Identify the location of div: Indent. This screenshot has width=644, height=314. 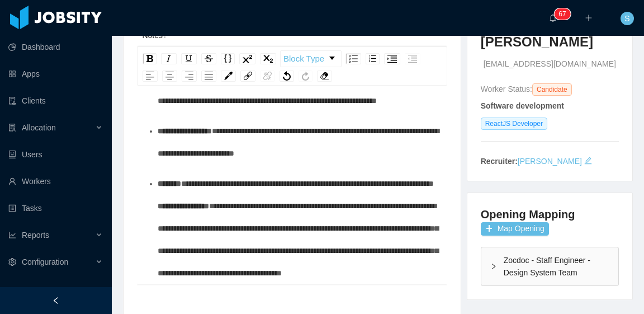
(392, 59).